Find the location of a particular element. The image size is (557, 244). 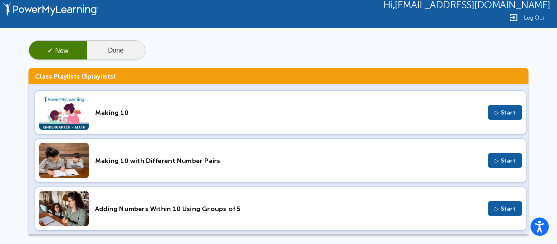

span: 3 is located at coordinates (85, 76).